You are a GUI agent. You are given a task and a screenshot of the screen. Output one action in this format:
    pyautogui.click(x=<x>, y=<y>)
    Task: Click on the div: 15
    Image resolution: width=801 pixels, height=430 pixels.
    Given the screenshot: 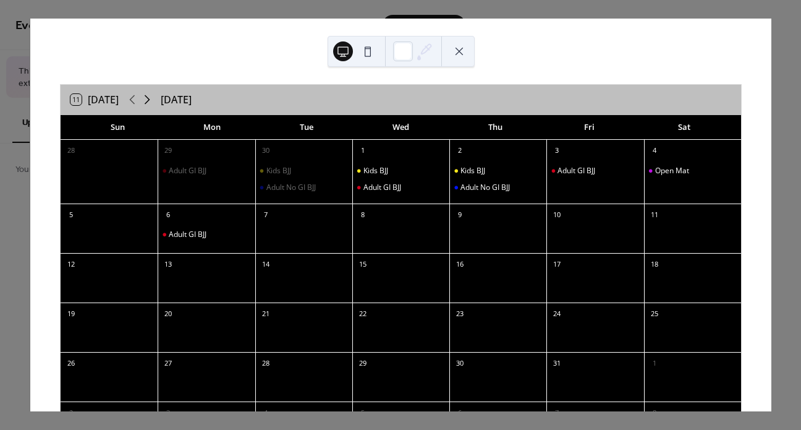 What is the action you would take?
    pyautogui.click(x=363, y=264)
    